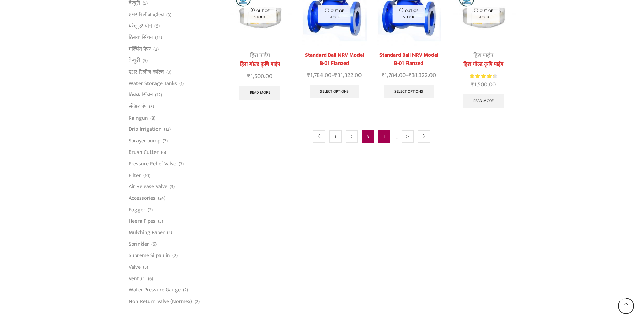 The width and height of the screenshot is (644, 324). What do you see at coordinates (483, 76) in the screenshot?
I see `div: Rated 4.50 out of 5` at bounding box center [483, 76].